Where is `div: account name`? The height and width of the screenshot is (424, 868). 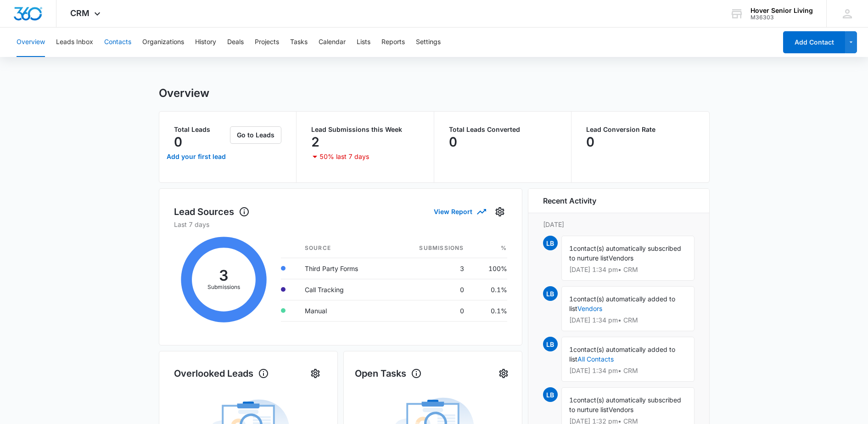 div: account name is located at coordinates (782, 11).